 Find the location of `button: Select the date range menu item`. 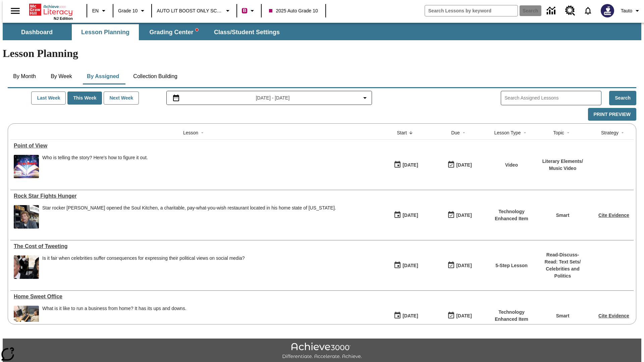

button: Select the date range menu item is located at coordinates (269, 98).